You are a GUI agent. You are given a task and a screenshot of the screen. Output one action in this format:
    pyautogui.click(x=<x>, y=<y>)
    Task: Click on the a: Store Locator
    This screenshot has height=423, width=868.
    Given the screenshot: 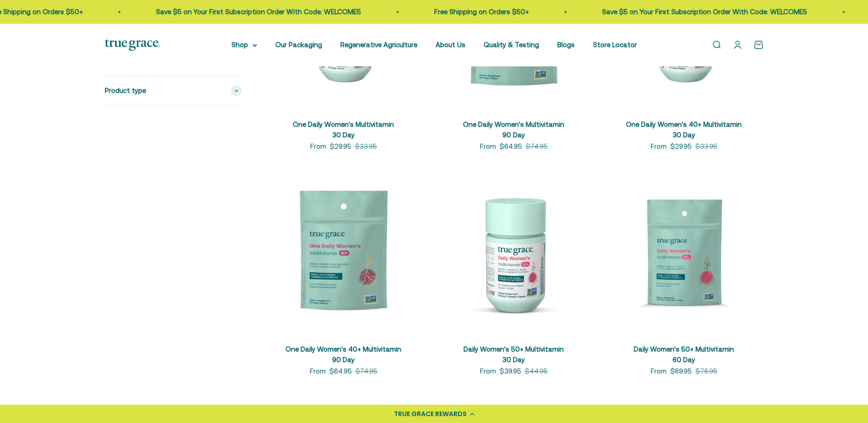 What is the action you would take?
    pyautogui.click(x=615, y=45)
    